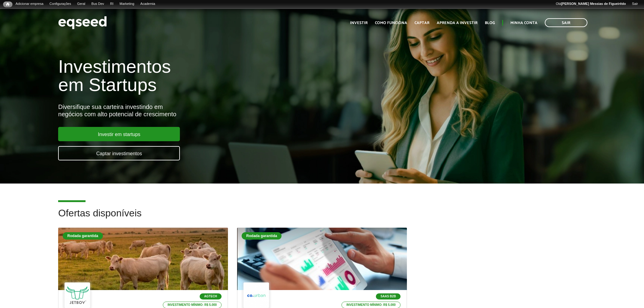  Describe the element at coordinates (422, 23) in the screenshot. I see `a: Captar` at that location.